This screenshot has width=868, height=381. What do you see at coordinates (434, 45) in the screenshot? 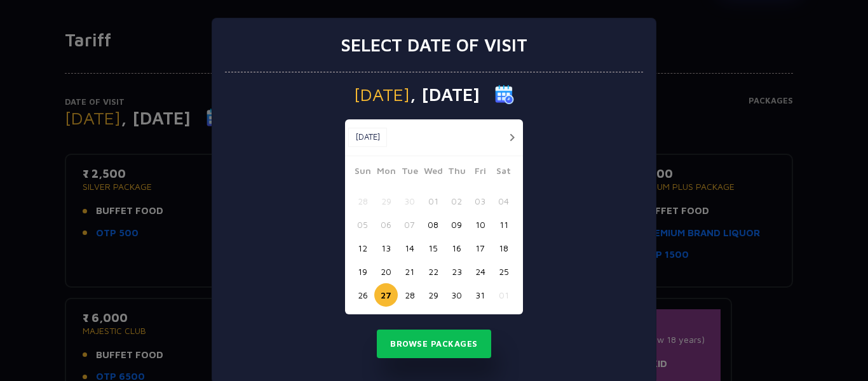
I see `h3: Select date of visit` at bounding box center [434, 45].